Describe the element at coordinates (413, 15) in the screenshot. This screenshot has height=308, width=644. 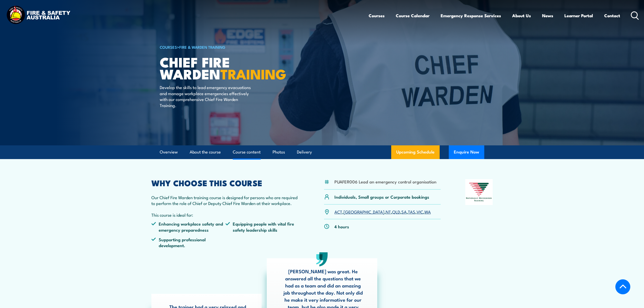
I see `a: Course Calendar` at that location.